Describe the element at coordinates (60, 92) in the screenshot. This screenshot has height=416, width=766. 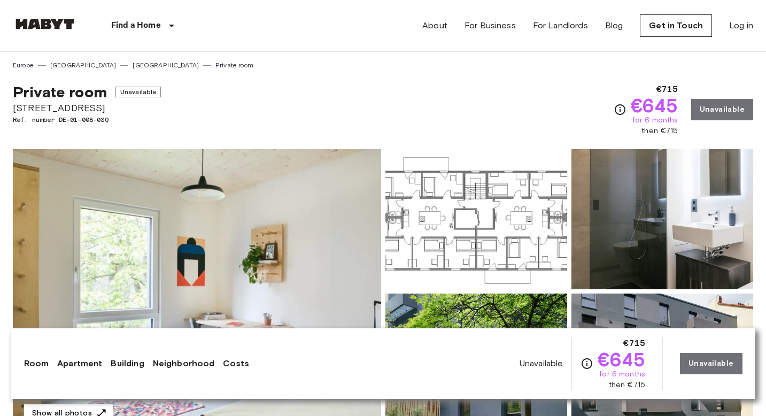
I see `span: Private room` at that location.